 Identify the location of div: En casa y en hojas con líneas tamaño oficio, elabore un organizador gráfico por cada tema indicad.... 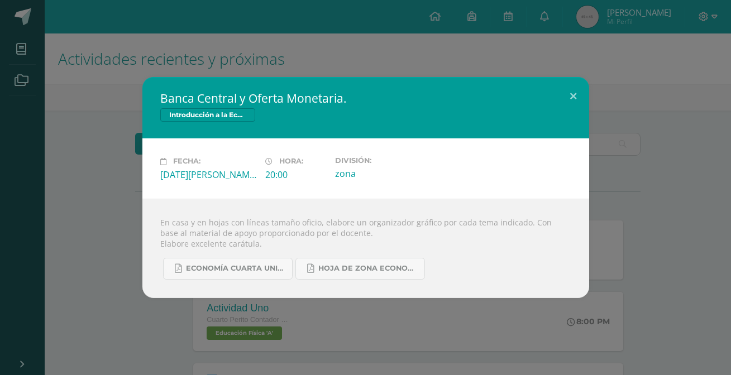
(366, 249).